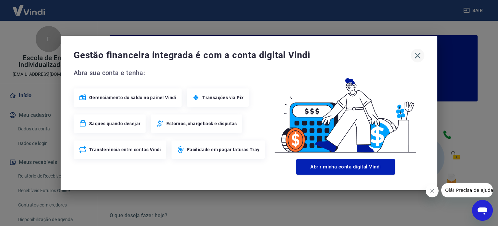  What do you see at coordinates (170, 73) in the screenshot?
I see `span: Abra sua conta e tenha:` at bounding box center [170, 73].